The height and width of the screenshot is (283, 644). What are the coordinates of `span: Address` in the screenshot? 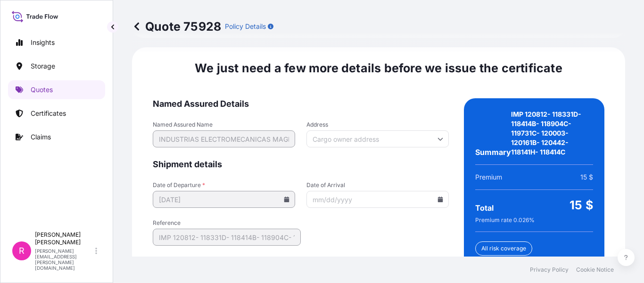 It's located at (377, 125).